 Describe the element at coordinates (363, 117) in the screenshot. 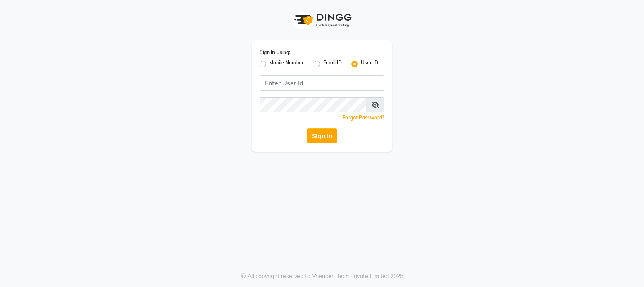

I see `a: Forgot Password?` at that location.